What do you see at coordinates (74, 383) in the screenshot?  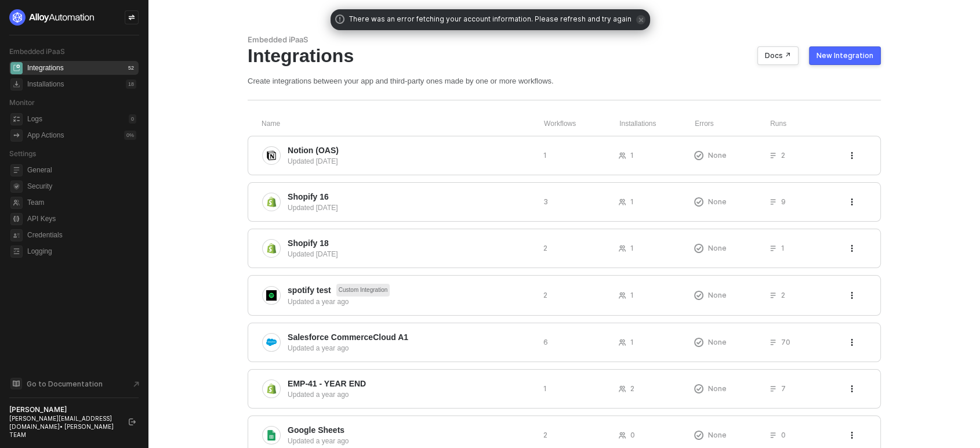 I see `a: Knowledge Base` at bounding box center [74, 383].